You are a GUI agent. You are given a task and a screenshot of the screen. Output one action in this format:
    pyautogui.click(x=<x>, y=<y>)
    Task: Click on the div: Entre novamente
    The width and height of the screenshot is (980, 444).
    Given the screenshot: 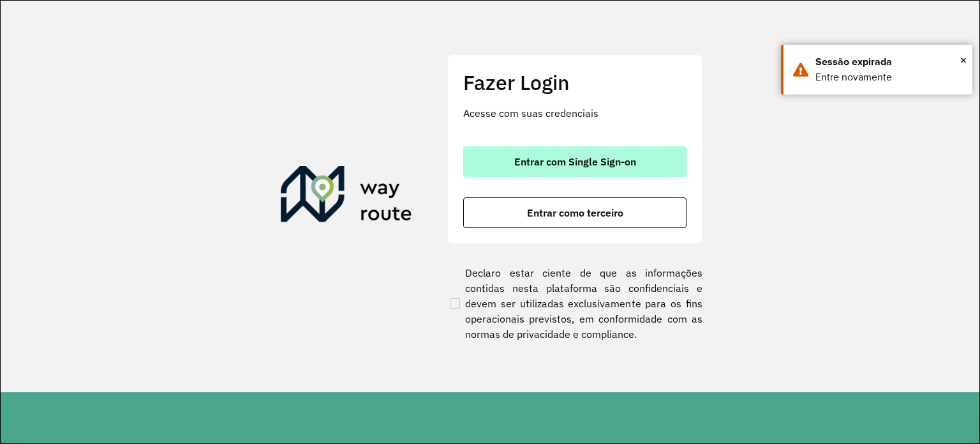 What is the action you would take?
    pyautogui.click(x=889, y=77)
    